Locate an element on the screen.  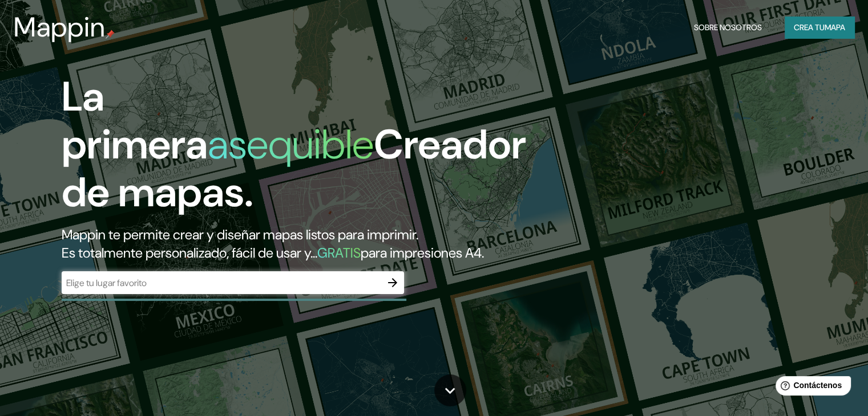
font: GRATIS is located at coordinates (339, 253).